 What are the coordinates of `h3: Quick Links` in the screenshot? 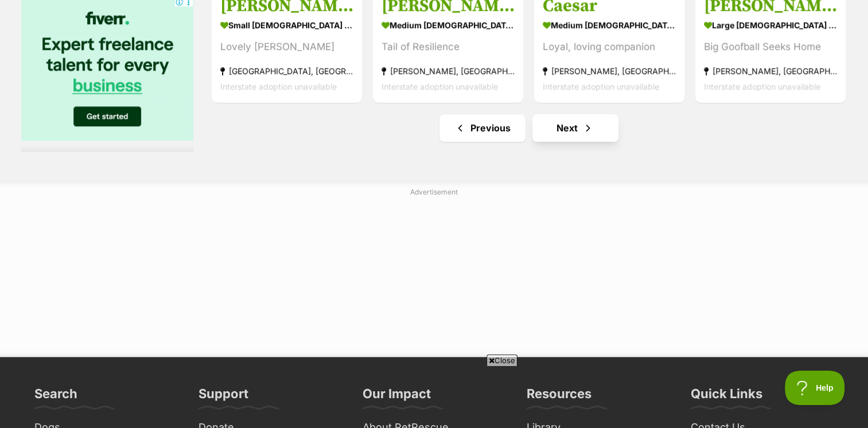 It's located at (727, 397).